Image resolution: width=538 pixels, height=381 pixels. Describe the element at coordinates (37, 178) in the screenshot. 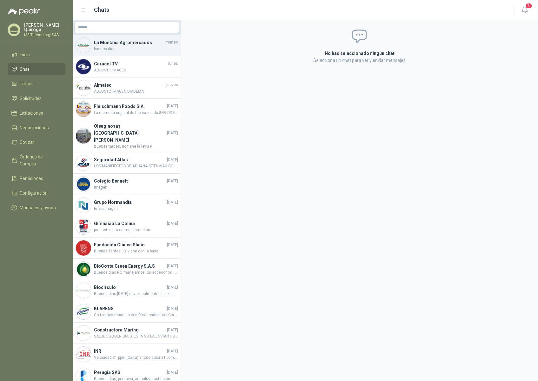

I see `a: Remisiones` at that location.